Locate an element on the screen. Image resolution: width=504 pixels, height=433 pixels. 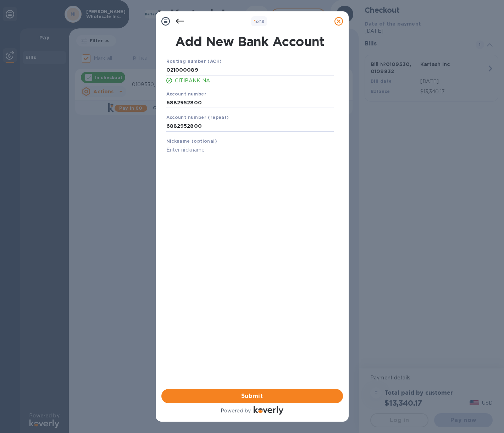
b: Routing number (ACH) is located at coordinates (194, 61).